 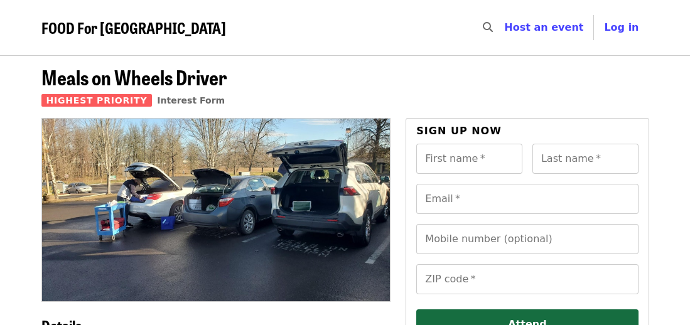 What do you see at coordinates (459, 131) in the screenshot?
I see `span: Sign up now` at bounding box center [459, 131].